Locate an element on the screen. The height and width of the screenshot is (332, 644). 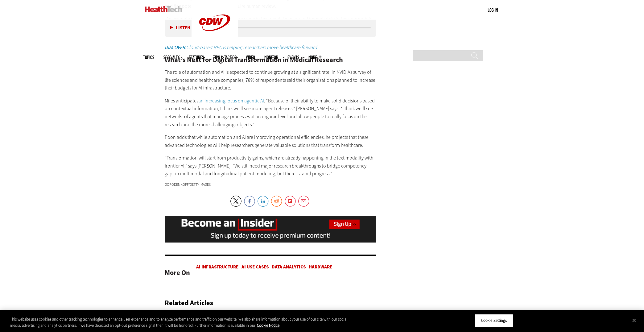
a: an increasing focus on agentic AI is located at coordinates (231, 100).